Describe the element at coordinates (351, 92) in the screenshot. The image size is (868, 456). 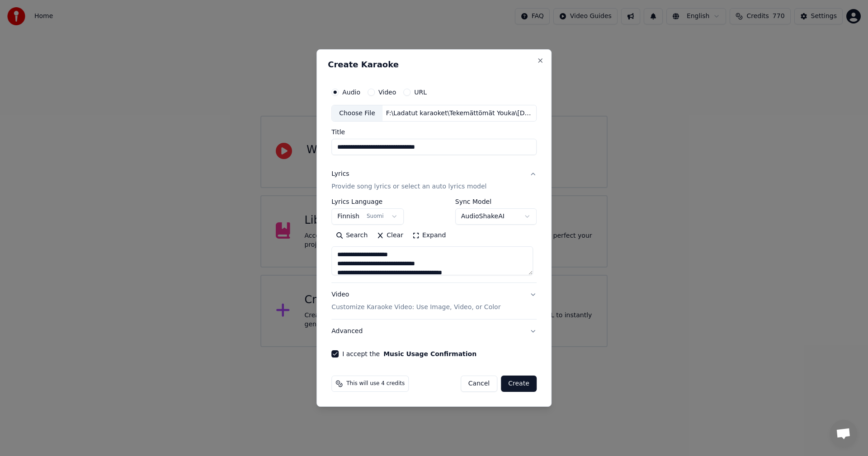
I see `label: Audio` at that location.